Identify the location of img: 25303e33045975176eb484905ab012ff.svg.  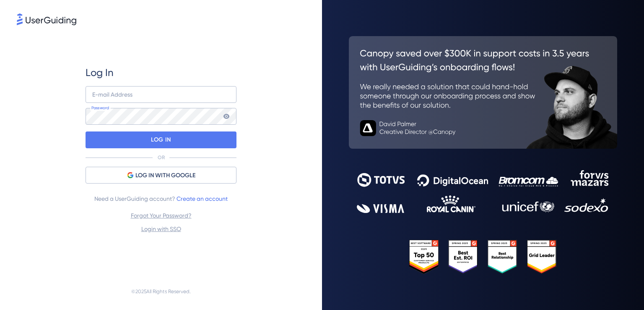
(483, 256).